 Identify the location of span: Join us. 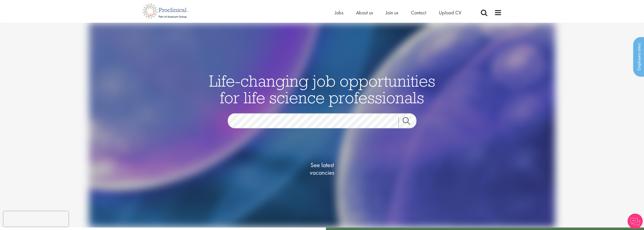
(392, 13).